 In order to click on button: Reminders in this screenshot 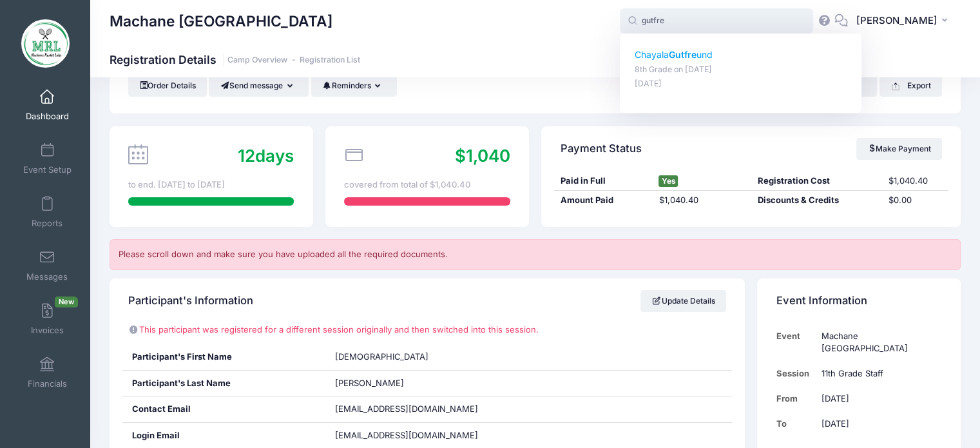, I will do `click(354, 86)`.